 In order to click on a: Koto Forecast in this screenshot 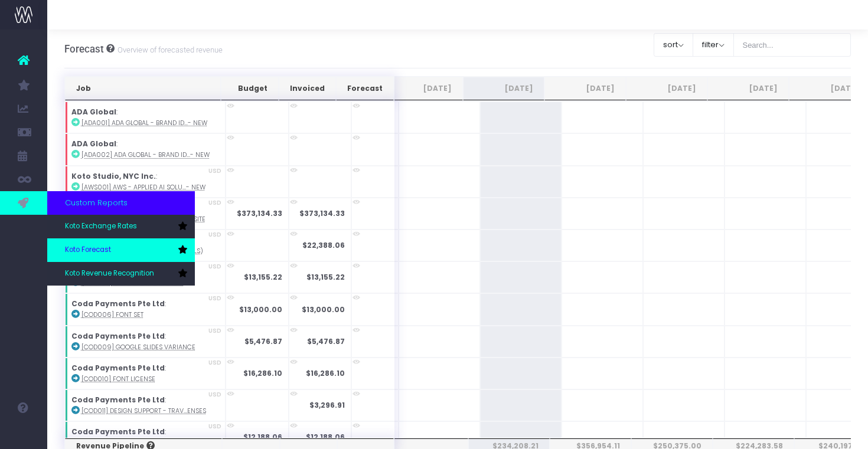, I will do `click(121, 251)`.